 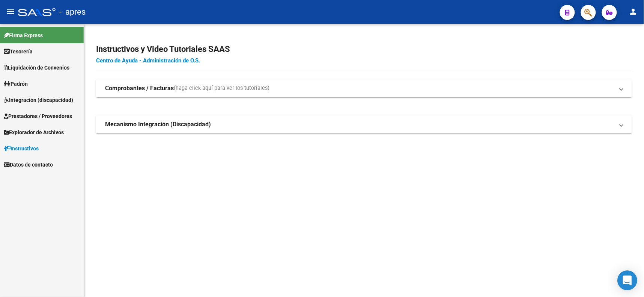 I want to click on mat-icon: person, so click(x=633, y=12).